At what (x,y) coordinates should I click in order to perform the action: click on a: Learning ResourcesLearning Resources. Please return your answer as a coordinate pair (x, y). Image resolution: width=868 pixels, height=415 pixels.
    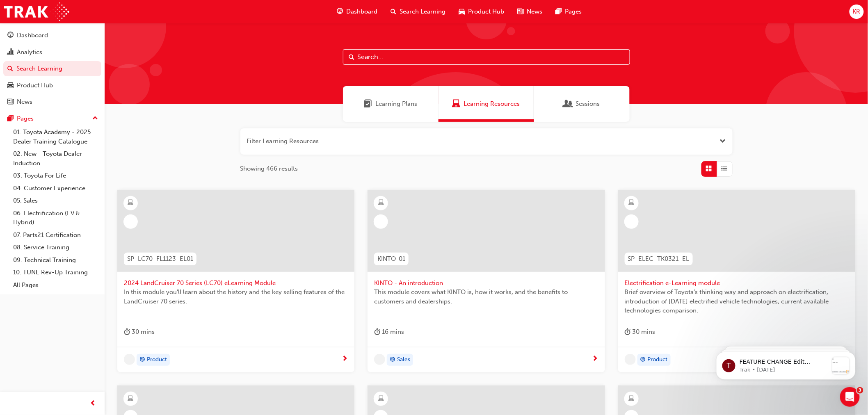
    Looking at the image, I should click on (486, 104).